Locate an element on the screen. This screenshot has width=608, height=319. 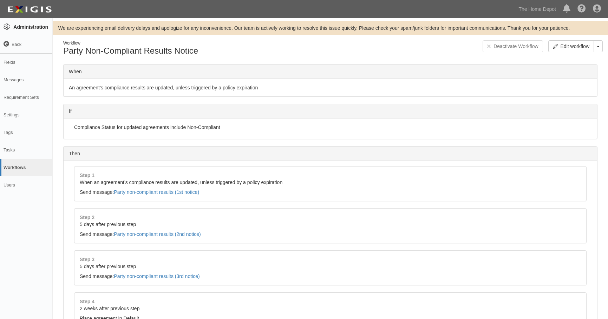
strong: Step 3 is located at coordinates (87, 260).